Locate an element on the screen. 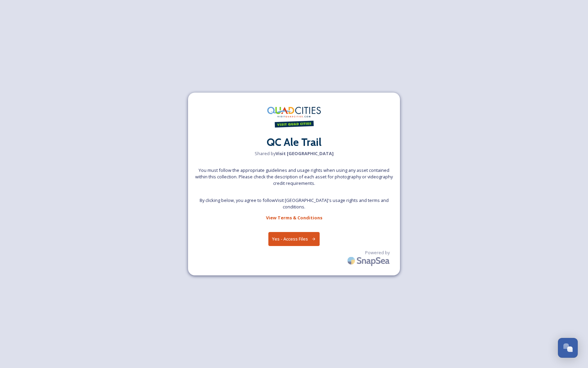 The height and width of the screenshot is (368, 588). span: You must follow the appropriate guidelines and usage rights when using any asset contained within... is located at coordinates (294, 177).